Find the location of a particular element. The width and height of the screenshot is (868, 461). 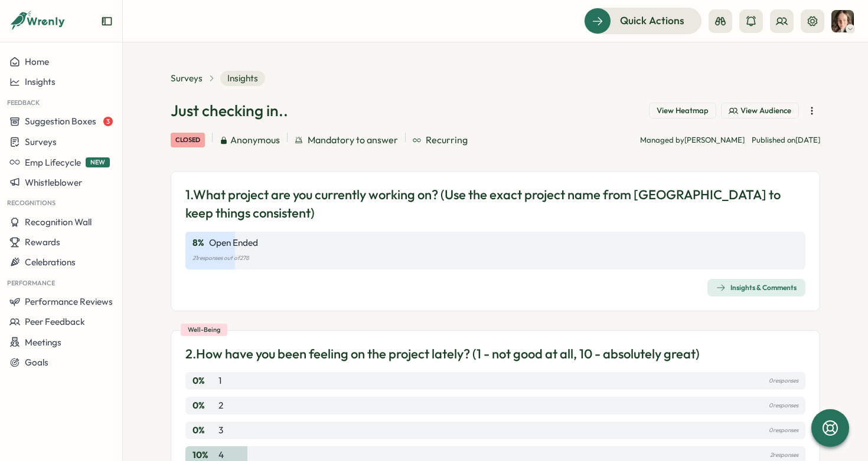

button: Expand sidebar is located at coordinates (107, 21).